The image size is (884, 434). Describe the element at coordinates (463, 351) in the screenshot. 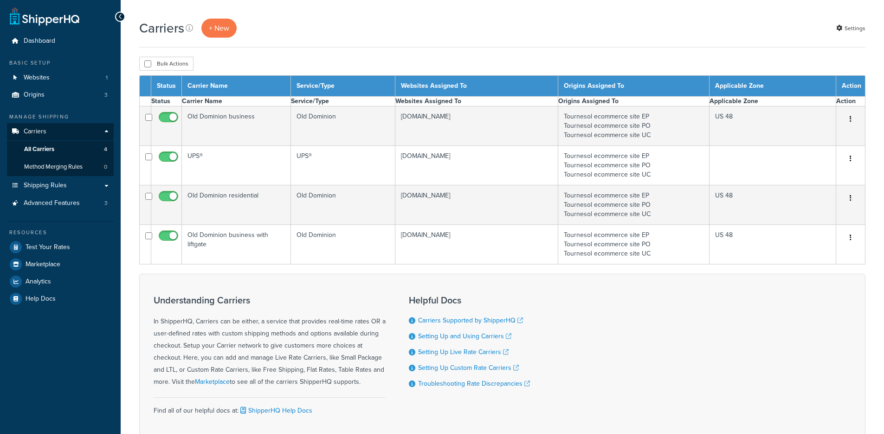

I see `a: Setting Up Live Rate Carriers` at that location.